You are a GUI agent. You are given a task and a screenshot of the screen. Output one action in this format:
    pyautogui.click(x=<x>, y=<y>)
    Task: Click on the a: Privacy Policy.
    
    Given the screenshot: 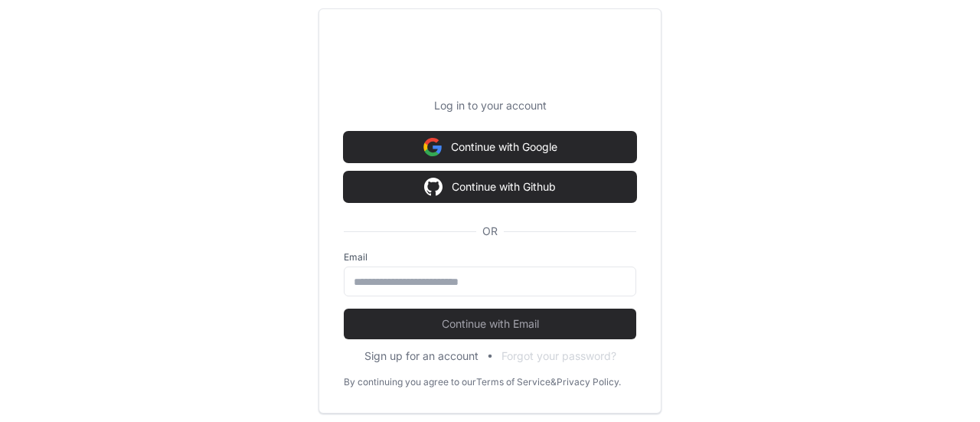 What is the action you would take?
    pyautogui.click(x=588, y=382)
    